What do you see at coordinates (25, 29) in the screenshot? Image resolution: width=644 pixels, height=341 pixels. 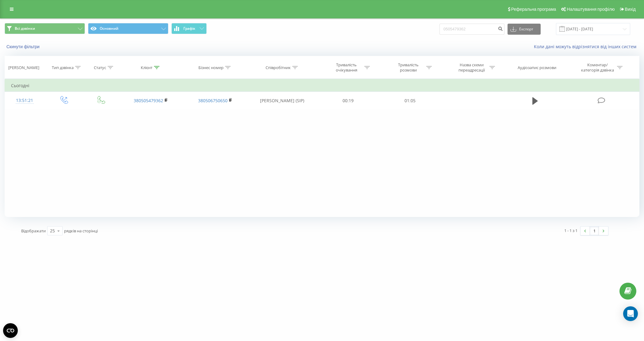 I see `span: Всі дзвінки` at bounding box center [25, 29].